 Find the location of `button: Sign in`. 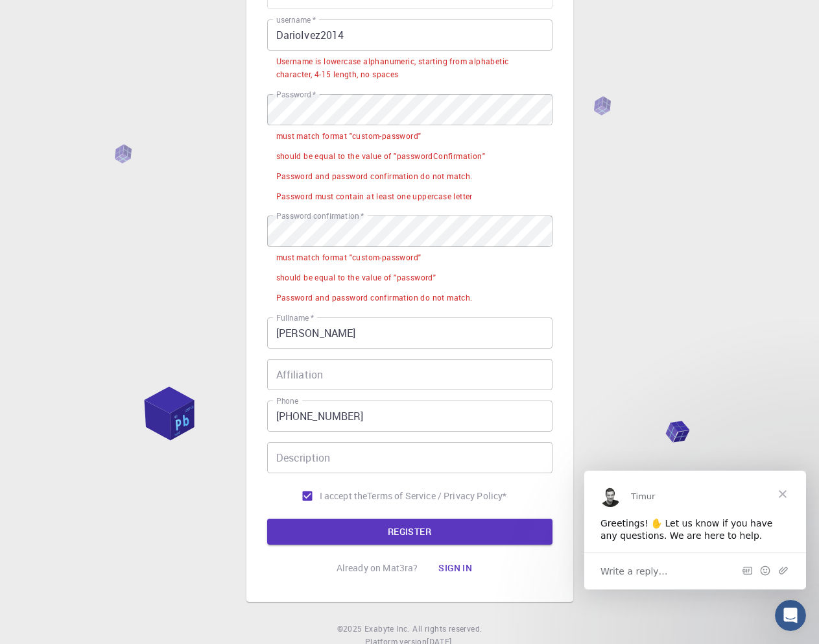

button: Sign in is located at coordinates (455, 567).